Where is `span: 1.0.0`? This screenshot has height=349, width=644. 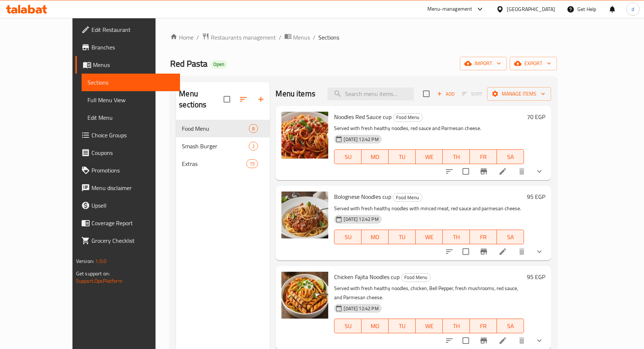 span: 1.0.0 is located at coordinates (101, 261).